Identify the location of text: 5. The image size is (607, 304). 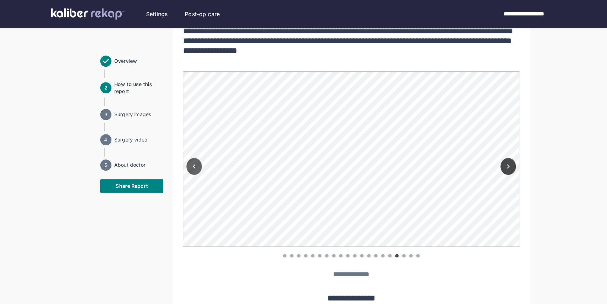
(106, 165).